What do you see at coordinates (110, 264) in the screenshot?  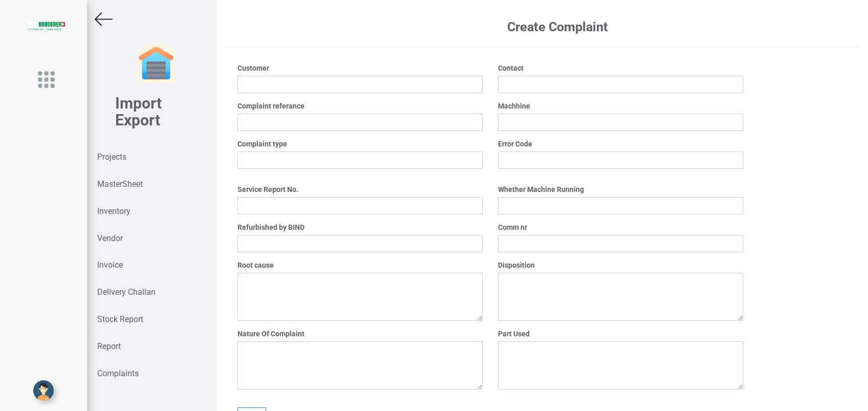 I see `strong: Invoice` at bounding box center [110, 264].